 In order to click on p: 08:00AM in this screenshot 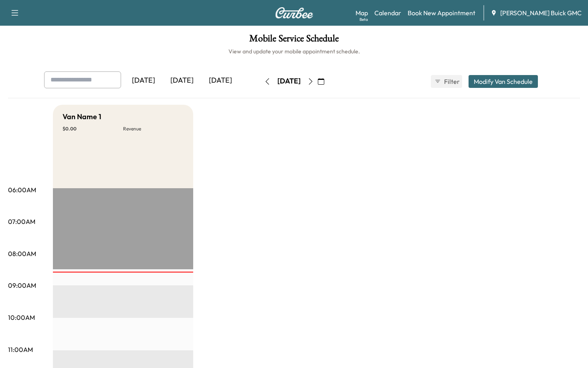, I will do `click(22, 253)`.